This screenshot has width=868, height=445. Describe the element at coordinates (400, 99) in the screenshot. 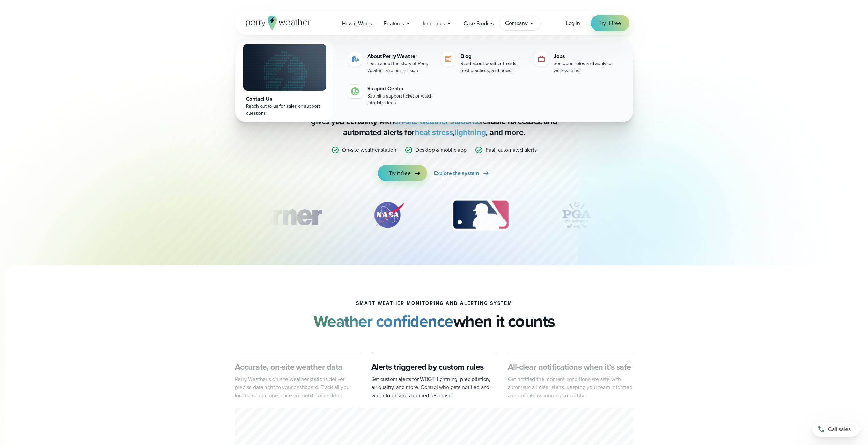

I see `div: Submit a support ticket or watch tutorial videos` at that location.